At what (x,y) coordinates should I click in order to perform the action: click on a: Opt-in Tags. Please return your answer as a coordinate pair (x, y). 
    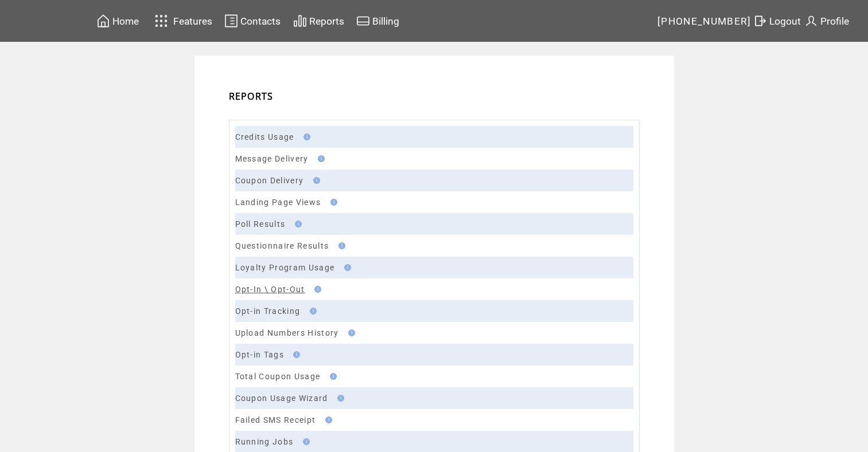
    Looking at the image, I should click on (260, 355).